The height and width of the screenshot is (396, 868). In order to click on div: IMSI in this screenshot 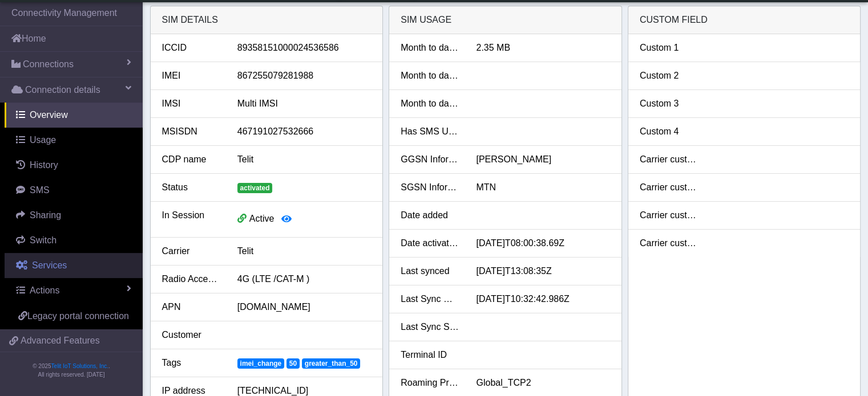, I will do `click(191, 104)`.